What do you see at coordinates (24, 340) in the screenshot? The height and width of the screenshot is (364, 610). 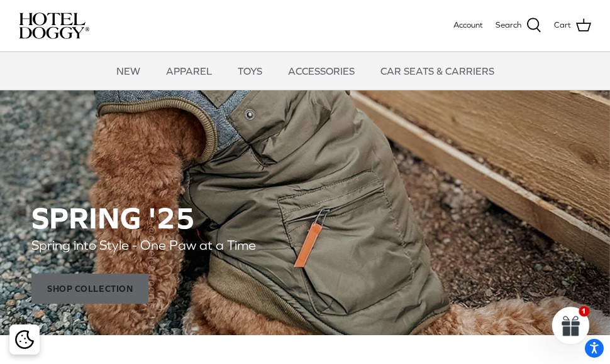 I see `img: Cookie policy` at bounding box center [24, 340].